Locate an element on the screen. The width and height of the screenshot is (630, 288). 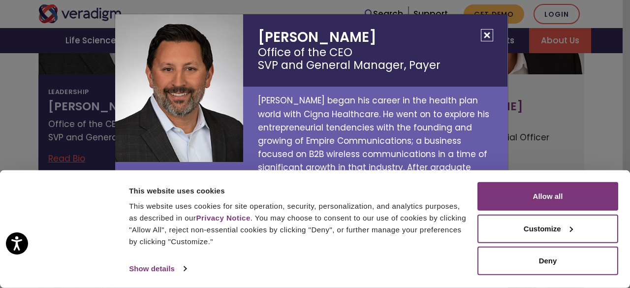
a: Show details is located at coordinates (157, 269).